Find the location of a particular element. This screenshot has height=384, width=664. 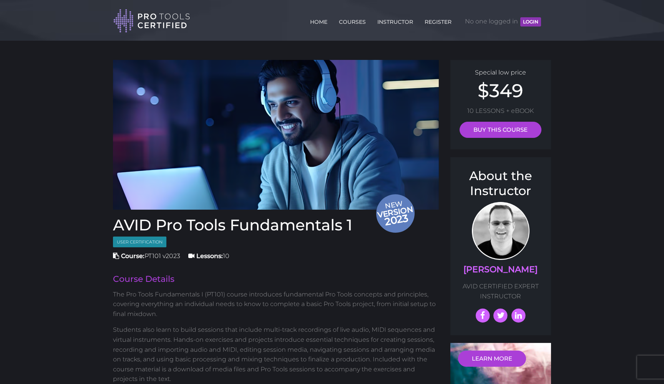

img: Pro tools certified Fundamentals 1 Course cover is located at coordinates (276, 135).